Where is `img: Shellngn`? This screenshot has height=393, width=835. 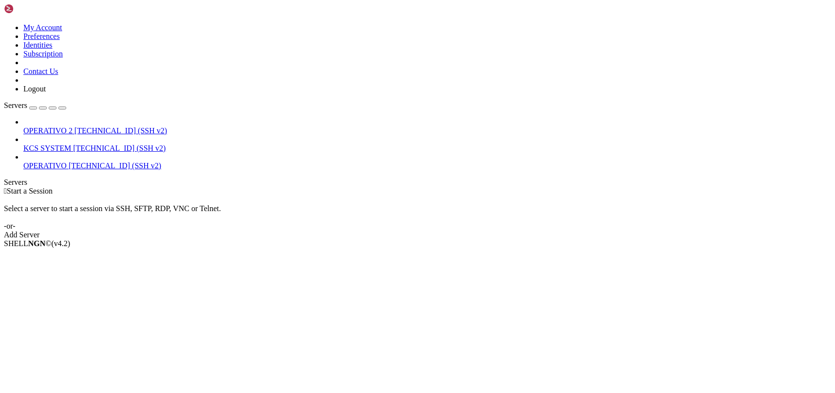
img: Shellngn is located at coordinates (32, 9).